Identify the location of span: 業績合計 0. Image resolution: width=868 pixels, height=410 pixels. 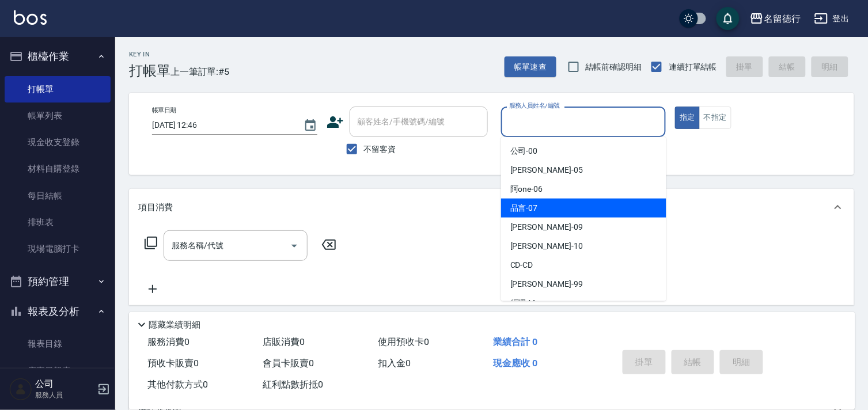
(515, 342).